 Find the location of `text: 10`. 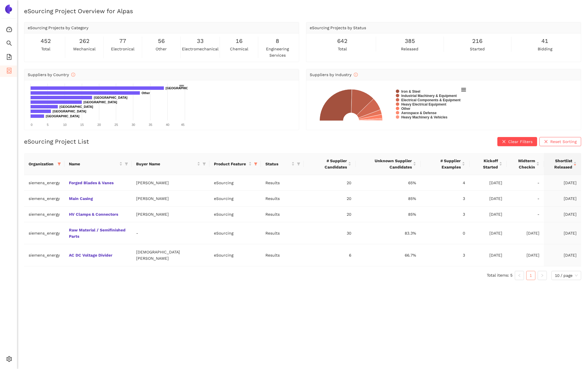

text: 10 is located at coordinates (65, 125).